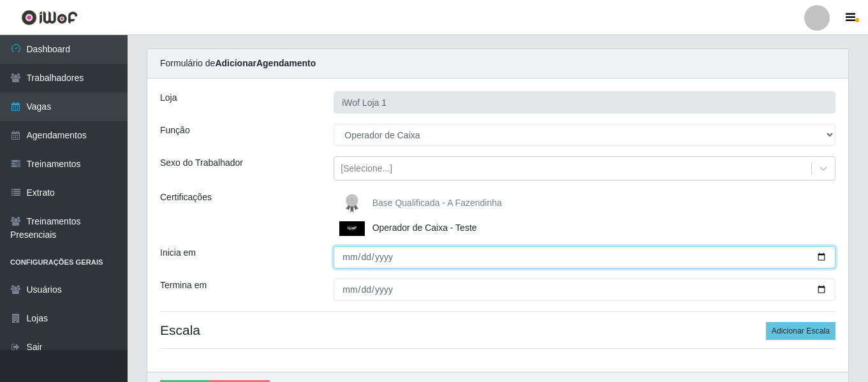 The image size is (868, 382). I want to click on img: Base Qualificada - A Fazendinha, so click(355, 203).